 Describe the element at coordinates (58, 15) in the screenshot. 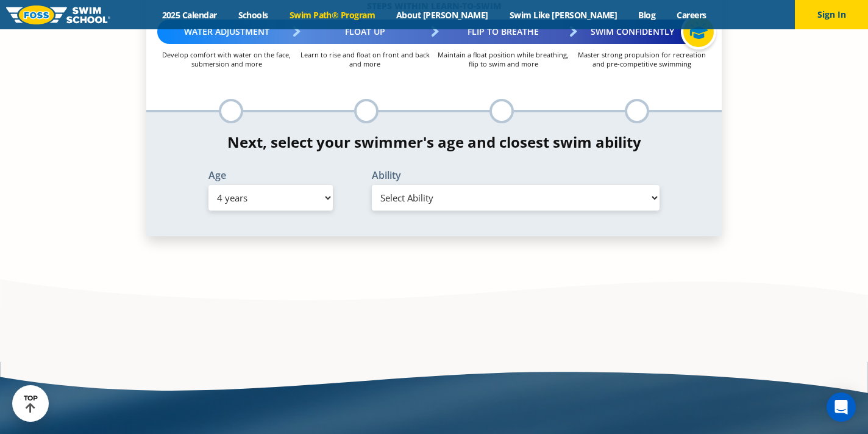

I see `img: FOSS Swim School Logo` at that location.